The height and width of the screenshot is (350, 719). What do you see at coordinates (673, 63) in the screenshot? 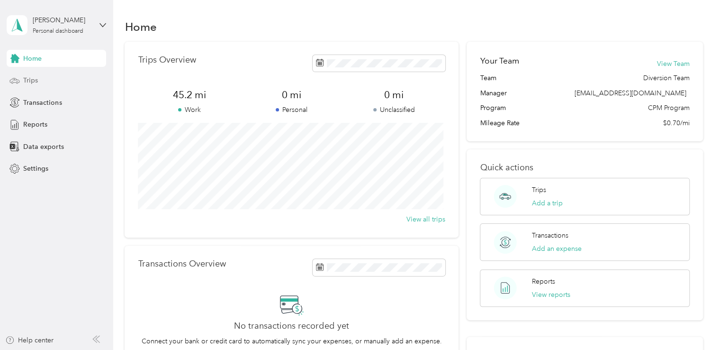
I see `button: View Team` at bounding box center [673, 63].